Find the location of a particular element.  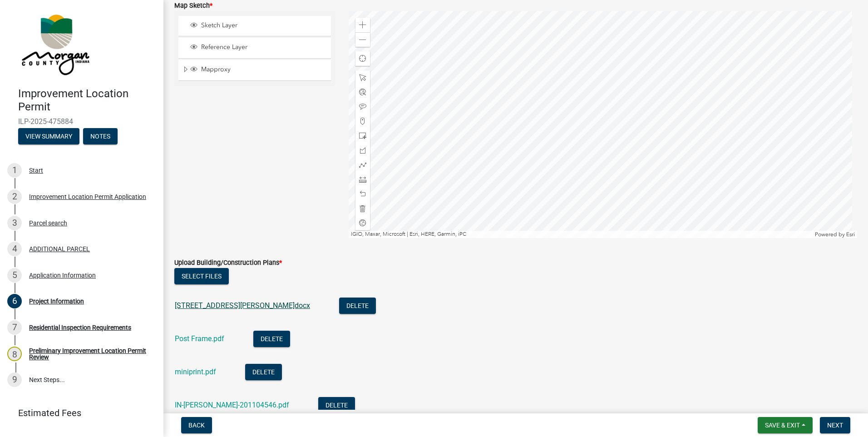

span: Expand is located at coordinates (185, 70).